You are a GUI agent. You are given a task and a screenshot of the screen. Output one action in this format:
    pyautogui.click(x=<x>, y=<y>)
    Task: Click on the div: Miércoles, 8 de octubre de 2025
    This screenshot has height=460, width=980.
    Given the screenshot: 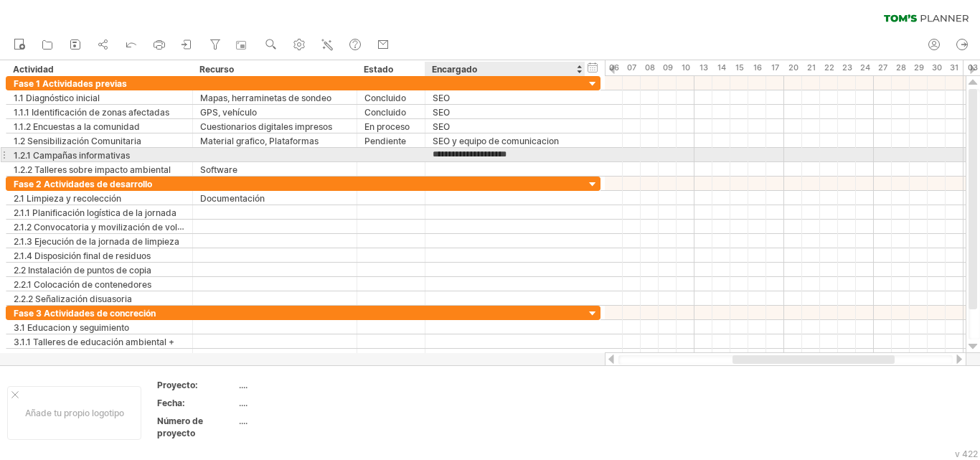 What is the action you would take?
    pyautogui.click(x=649, y=68)
    